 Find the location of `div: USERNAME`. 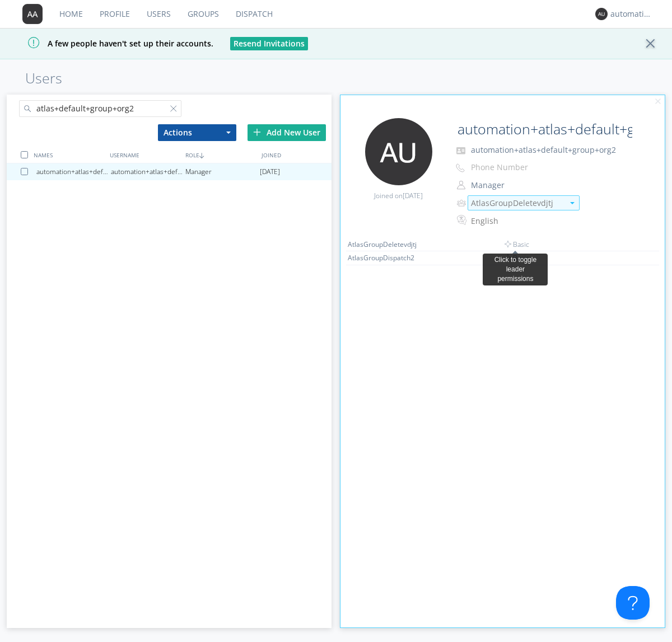

div: USERNAME is located at coordinates (145, 154).